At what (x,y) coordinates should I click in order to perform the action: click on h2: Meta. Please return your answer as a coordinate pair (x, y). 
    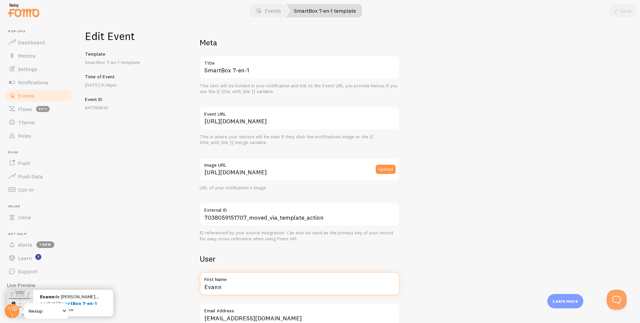
    Looking at the image, I should click on (300, 42).